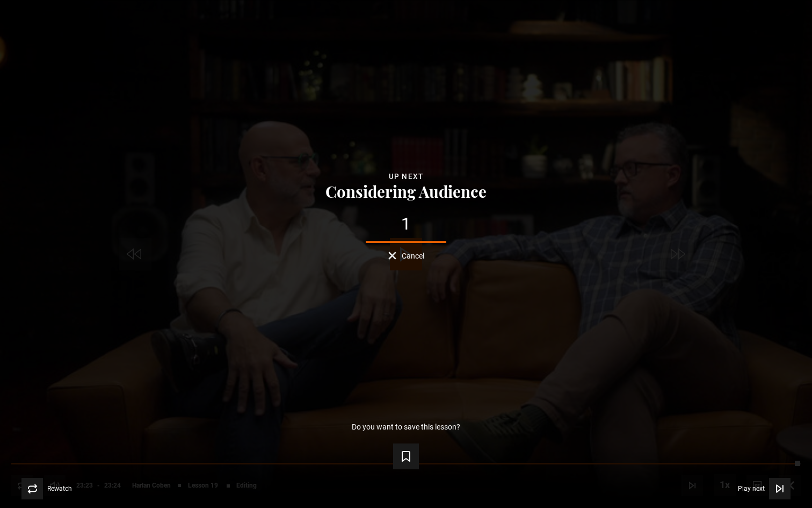  What do you see at coordinates (764, 488) in the screenshot?
I see `button: Play next` at bounding box center [764, 488].